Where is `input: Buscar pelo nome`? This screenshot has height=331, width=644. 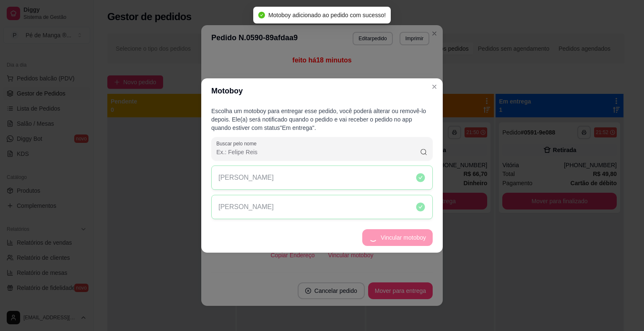
input: Buscar pelo nome is located at coordinates (318, 152).